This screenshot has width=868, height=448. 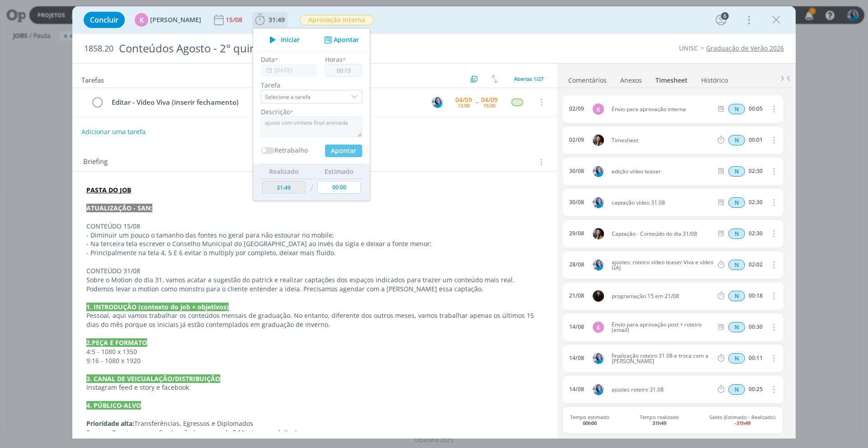 I want to click on p: Pessoal, aqui vamos trabalhar os conteúdos mensais de graduação. No entanto, diferente dos outros..., so click(x=314, y=320).